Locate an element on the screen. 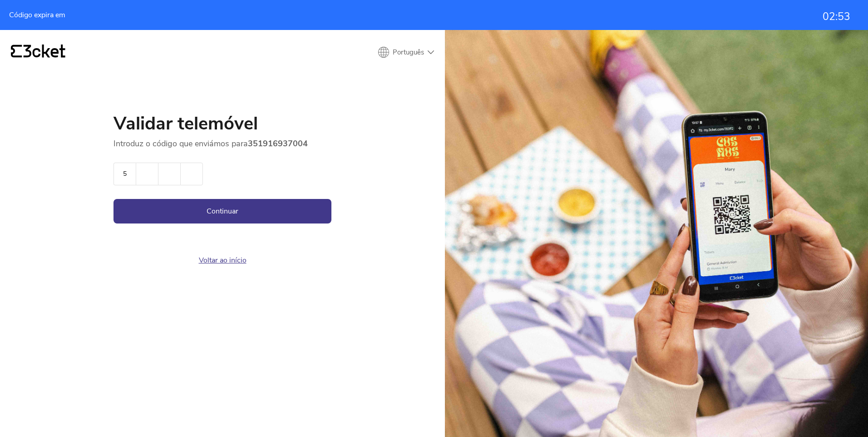 This screenshot has height=437, width=868. img: People having fun is located at coordinates (656, 233).